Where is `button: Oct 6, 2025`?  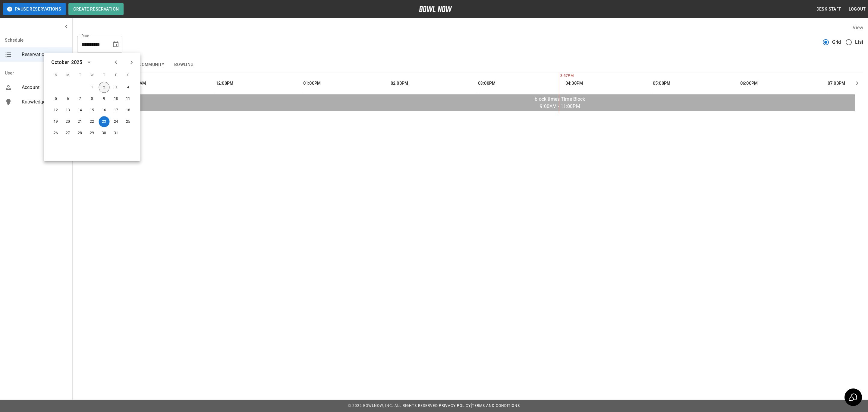
button: Oct 6, 2025 is located at coordinates (68, 99).